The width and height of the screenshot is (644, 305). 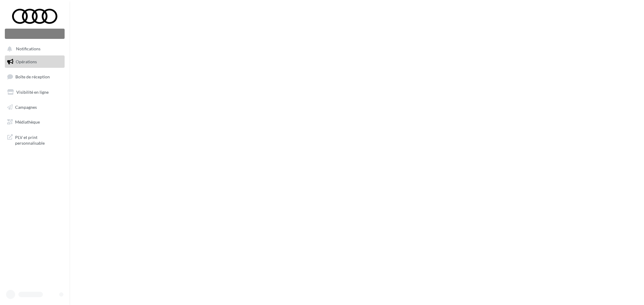 What do you see at coordinates (28, 122) in the screenshot?
I see `span: Médiathèque` at bounding box center [28, 122].